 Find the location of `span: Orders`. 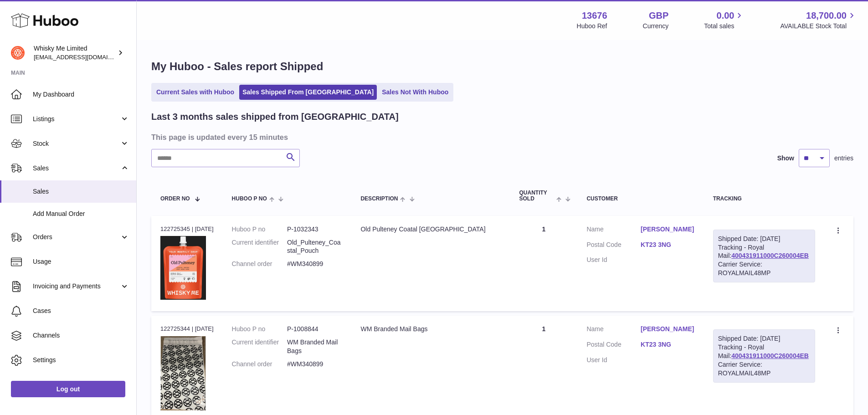

span: Orders is located at coordinates (76, 237).